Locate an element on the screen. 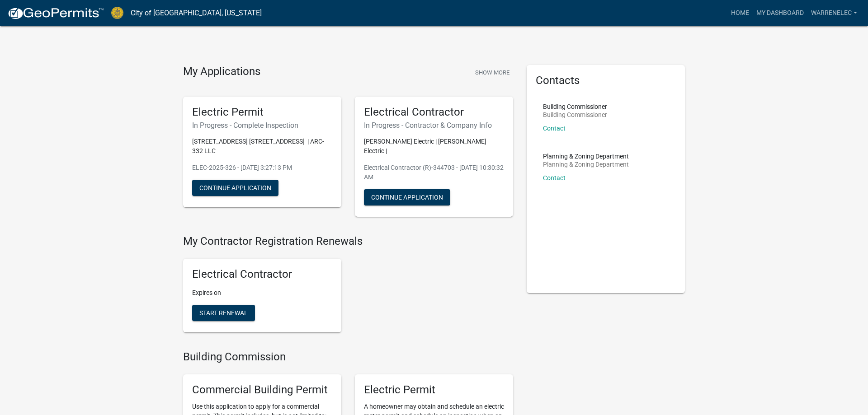 The image size is (868, 415). h4: My Contractor Registration Renewals is located at coordinates (348, 241).